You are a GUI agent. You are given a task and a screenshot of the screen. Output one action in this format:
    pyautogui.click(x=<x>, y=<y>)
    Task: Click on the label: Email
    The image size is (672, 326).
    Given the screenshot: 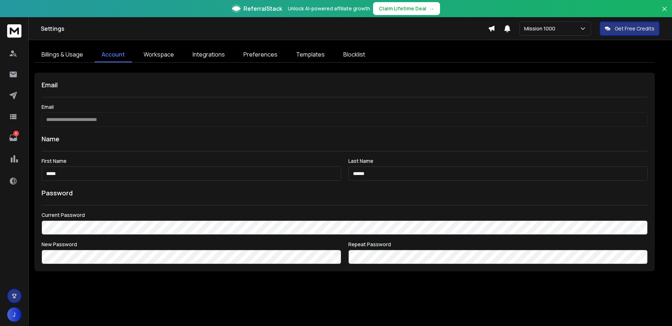 What is the action you would take?
    pyautogui.click(x=345, y=107)
    